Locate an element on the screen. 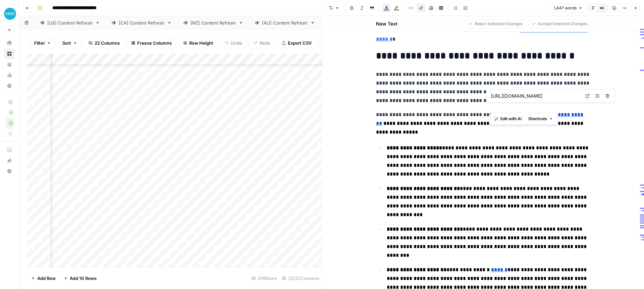 The width and height of the screenshot is (644, 289). div: 374 Rows is located at coordinates (264, 278).